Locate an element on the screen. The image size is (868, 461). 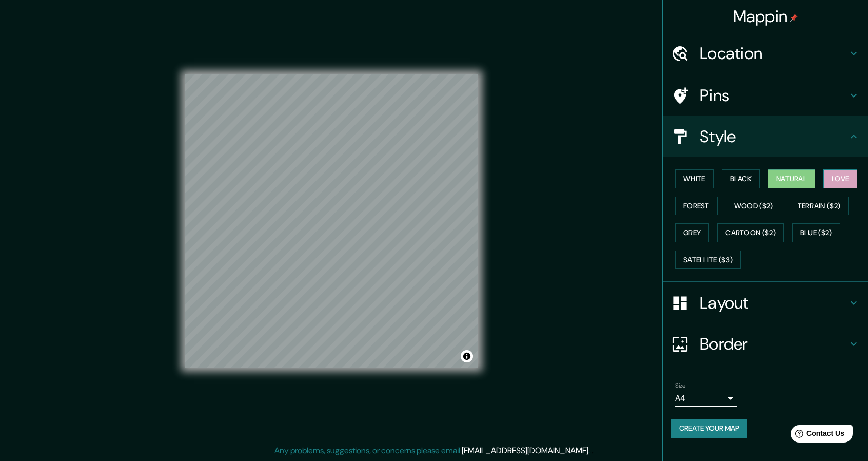
button: Wood ($2) is located at coordinates (754, 205).